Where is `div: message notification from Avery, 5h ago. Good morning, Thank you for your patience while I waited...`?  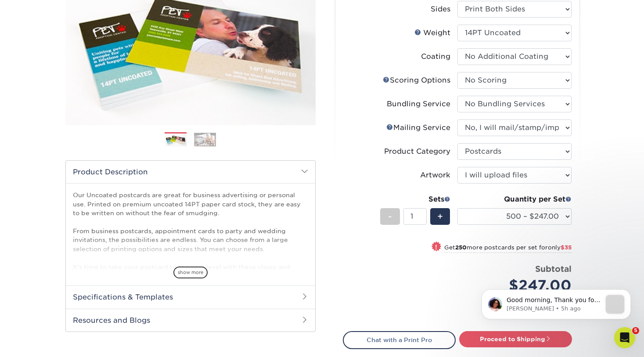
div: message notification from Avery, 5h ago. Good morning, Thank you for your patience while I waited... is located at coordinates (88, 33).